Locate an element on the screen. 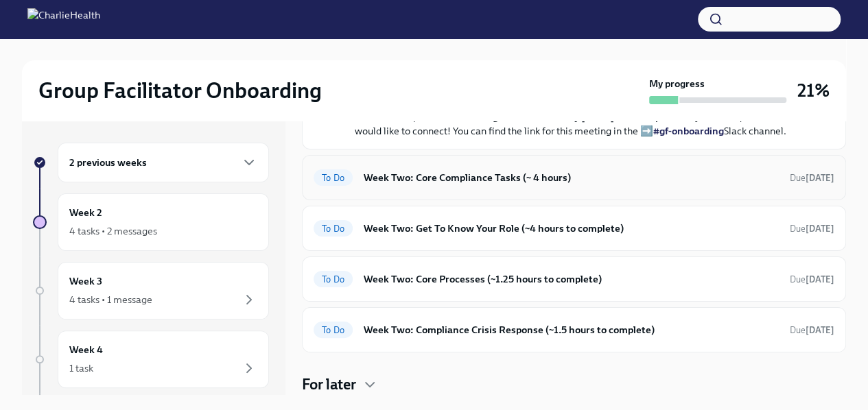 The height and width of the screenshot is (410, 868). h6: Week Two: Compliance Crisis Response (~1.5 hours to complete) is located at coordinates (571, 330).